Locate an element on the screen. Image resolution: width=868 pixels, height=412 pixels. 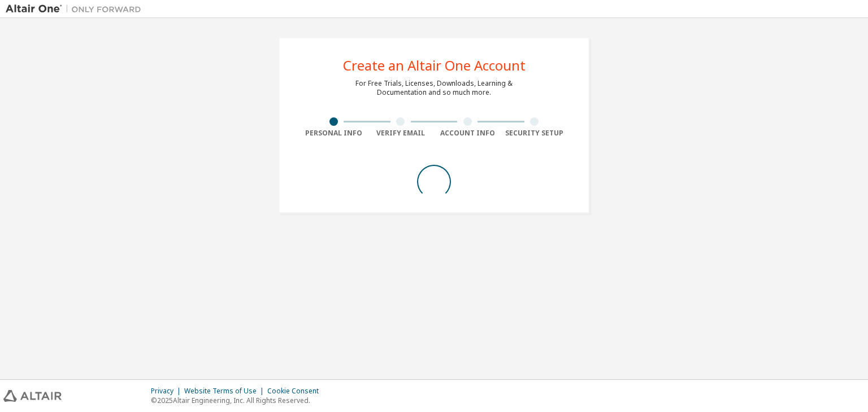
div: Website Terms of Use is located at coordinates (225, 391).